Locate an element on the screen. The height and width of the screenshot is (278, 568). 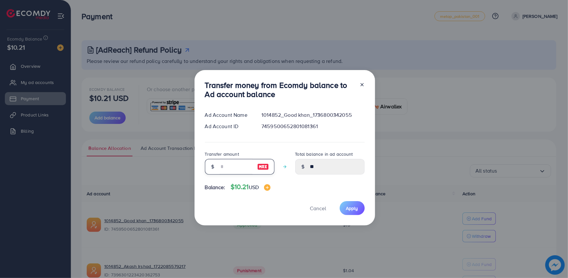
label: Total balance in ad account is located at coordinates (324, 154).